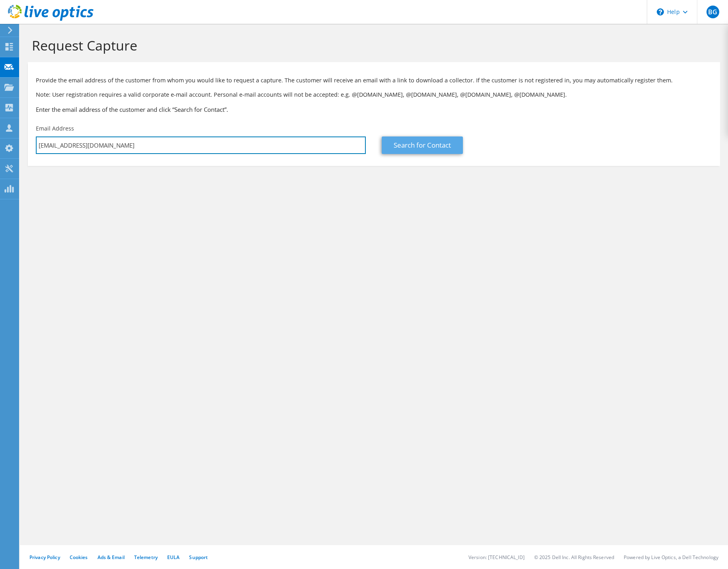 This screenshot has height=569, width=728. What do you see at coordinates (660, 12) in the screenshot?
I see `svg: \n` at bounding box center [660, 12].